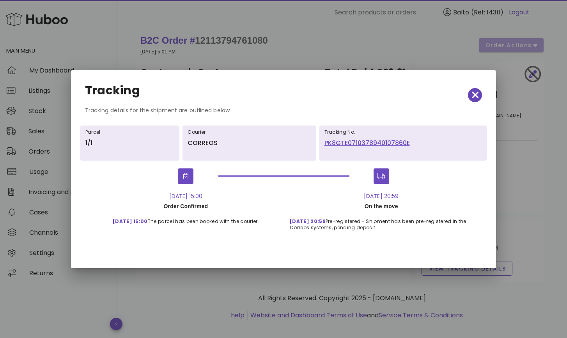 The width and height of the screenshot is (567, 338). What do you see at coordinates (130, 143) in the screenshot?
I see `p: 1/1` at bounding box center [130, 143].